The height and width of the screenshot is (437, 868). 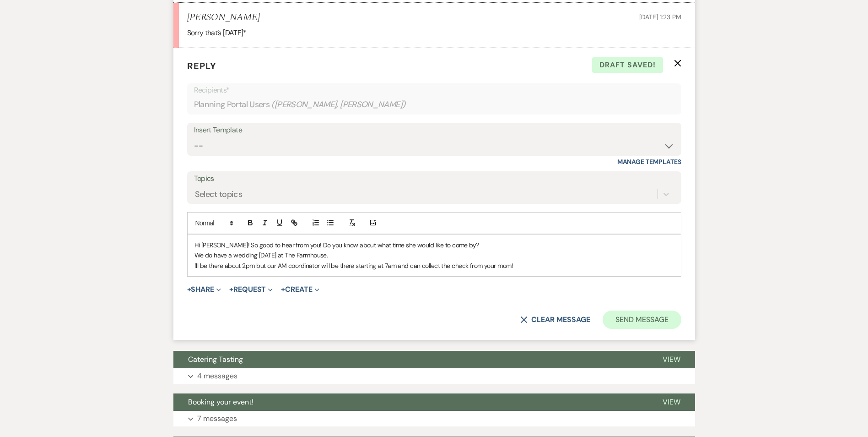 I want to click on button: Clear message, so click(x=555, y=320).